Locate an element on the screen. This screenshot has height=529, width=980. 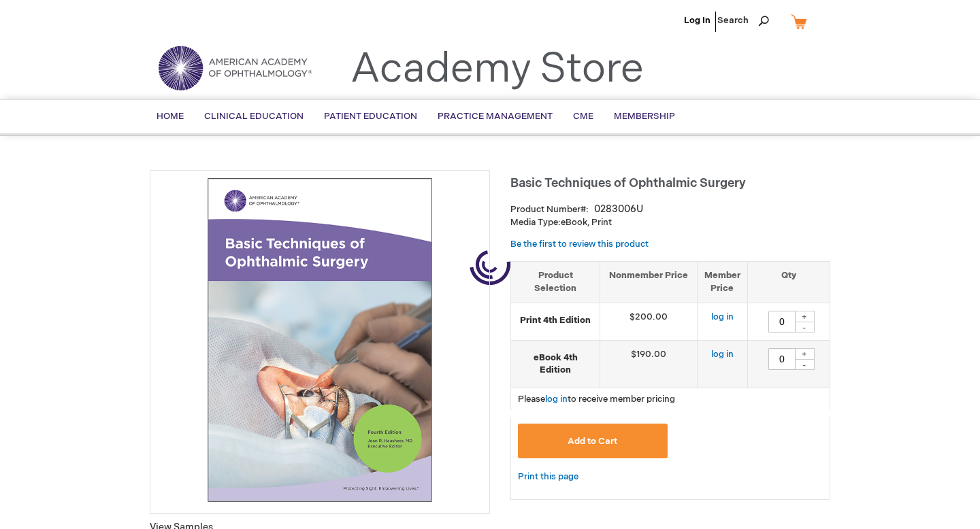
a: CME is located at coordinates (584, 116).